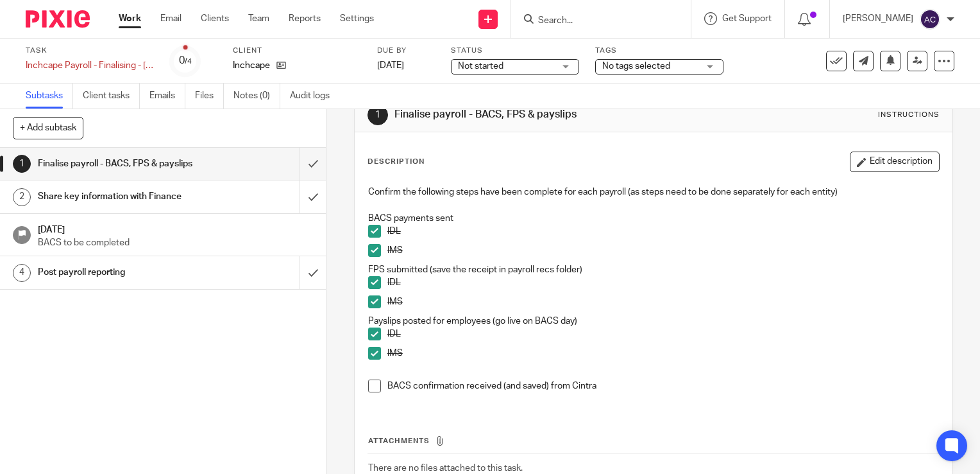  Describe the element at coordinates (637, 66) in the screenshot. I see `span: No tags selected` at that location.